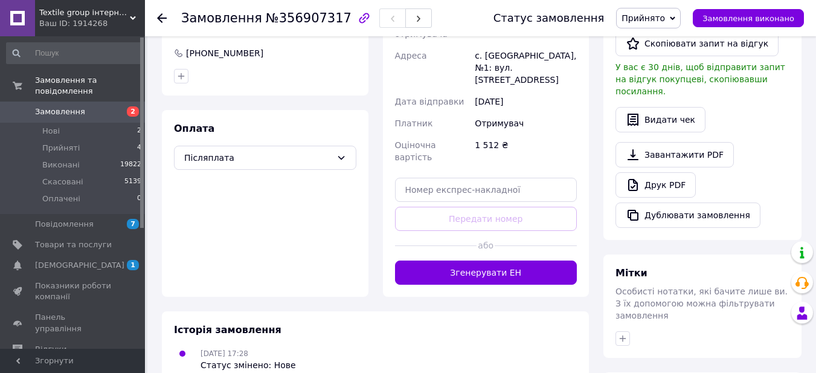 This screenshot has width=816, height=373. What do you see at coordinates (73, 291) in the screenshot?
I see `span: Показники роботи компанії` at bounding box center [73, 291].